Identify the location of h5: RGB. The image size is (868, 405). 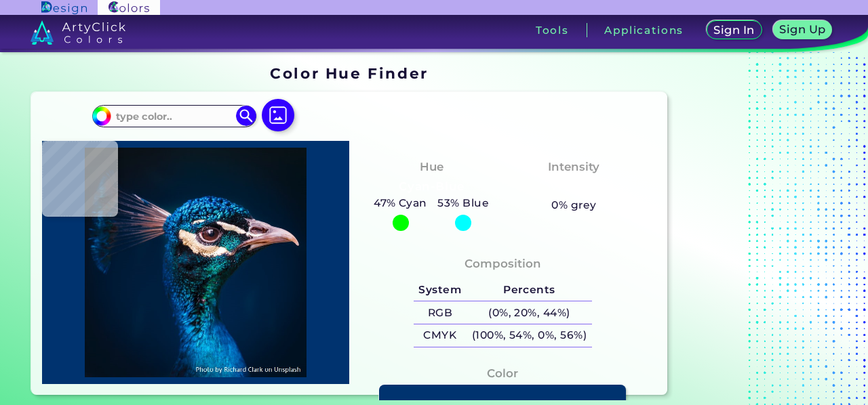
(440, 312).